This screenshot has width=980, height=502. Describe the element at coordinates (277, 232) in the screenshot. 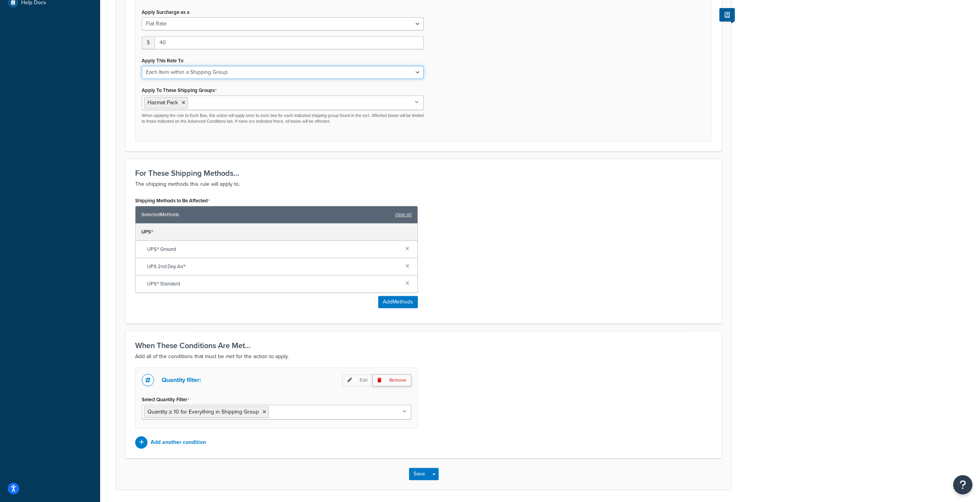

I see `div: UPS®` at that location.